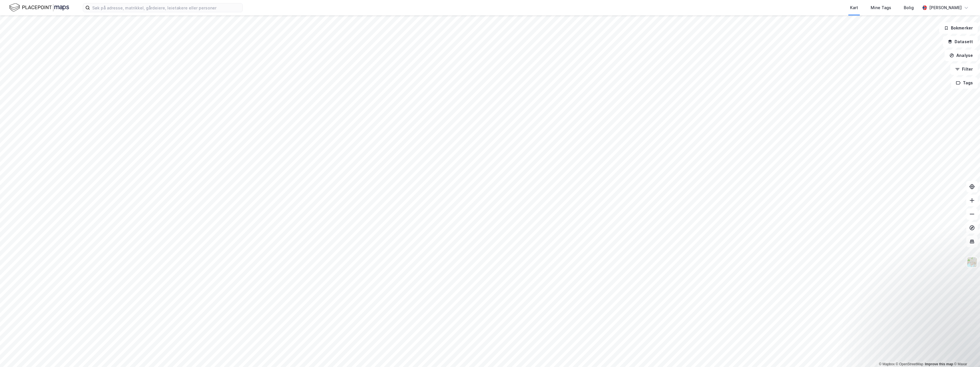 This screenshot has height=367, width=980. I want to click on div: Bolig, so click(908, 8).